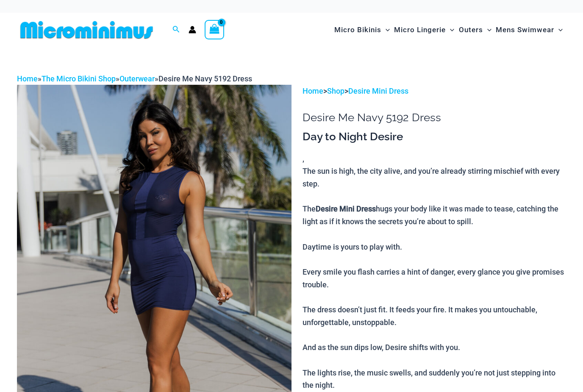 This screenshot has width=583, height=392. I want to click on h3: Day to Night Desire, so click(434, 137).